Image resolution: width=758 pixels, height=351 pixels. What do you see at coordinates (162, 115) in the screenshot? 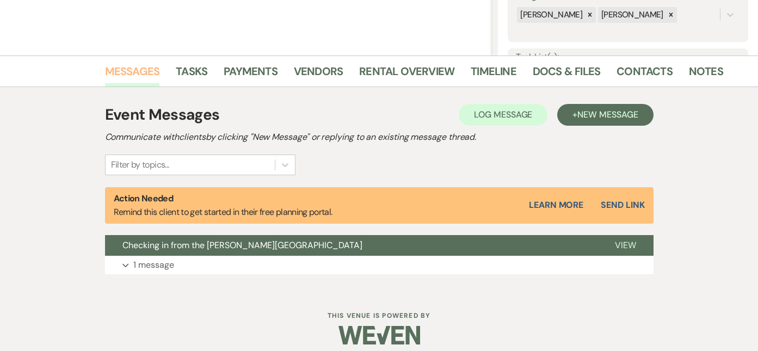
I see `h1: Event Messages` at bounding box center [162, 115].